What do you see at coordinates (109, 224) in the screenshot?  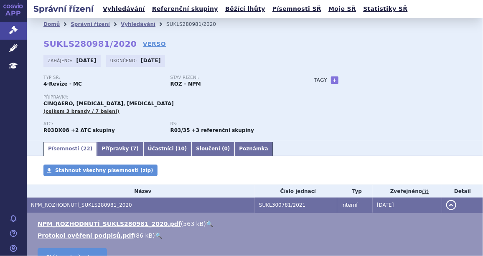 I see `a: NPM_ROZHODNUTÍ_SUKLS280981_2020.pdf` at bounding box center [109, 224].